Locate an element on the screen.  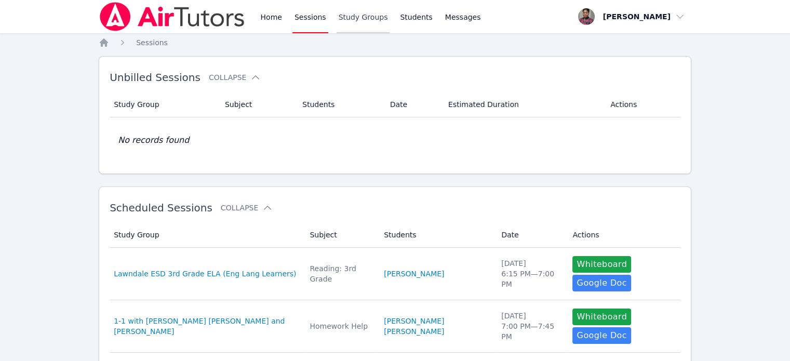
a: Lawndale ESD 3rd Grade ELA (Eng Lang Learners) is located at coordinates (205, 274).